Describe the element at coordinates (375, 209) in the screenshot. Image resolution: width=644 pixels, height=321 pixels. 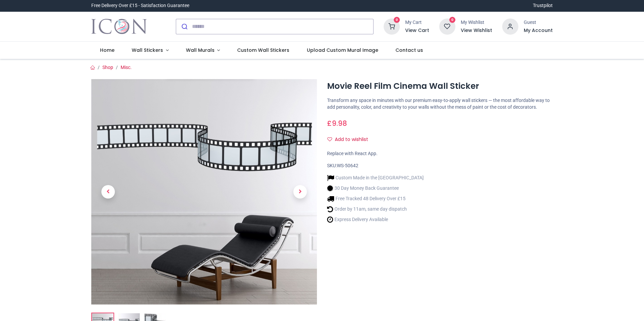
I see `li: Order by 11am, same day dispatch` at that location.